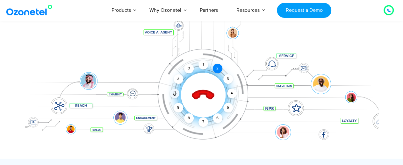 This screenshot has height=165, width=403. What do you see at coordinates (232, 93) in the screenshot?
I see `div: 4` at bounding box center [232, 93].